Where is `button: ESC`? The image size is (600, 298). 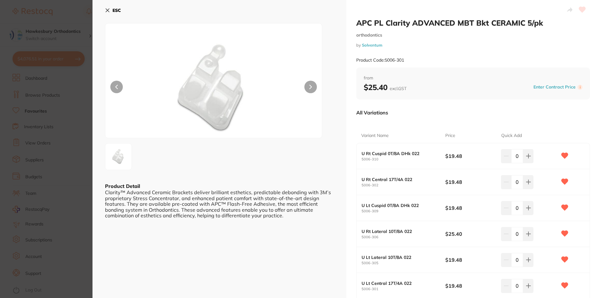 button: ESC is located at coordinates (113, 10).